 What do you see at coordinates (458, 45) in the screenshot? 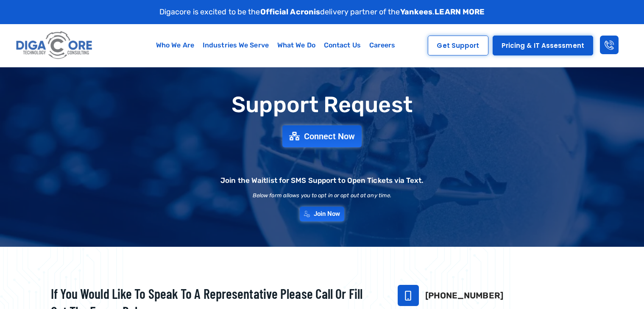
I see `a: Get Support` at bounding box center [458, 45].